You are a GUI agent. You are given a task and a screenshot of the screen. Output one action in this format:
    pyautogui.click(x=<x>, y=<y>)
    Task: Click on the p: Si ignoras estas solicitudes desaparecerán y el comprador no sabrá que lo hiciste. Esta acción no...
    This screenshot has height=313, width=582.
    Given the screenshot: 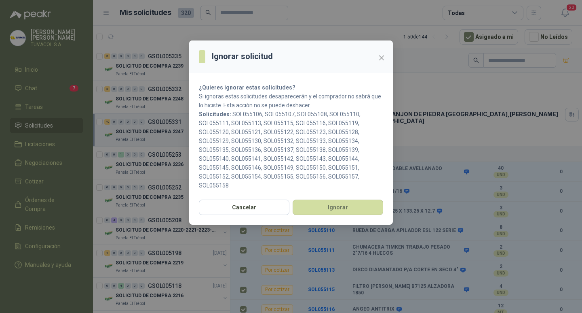 What is the action you would take?
    pyautogui.click(x=291, y=101)
    